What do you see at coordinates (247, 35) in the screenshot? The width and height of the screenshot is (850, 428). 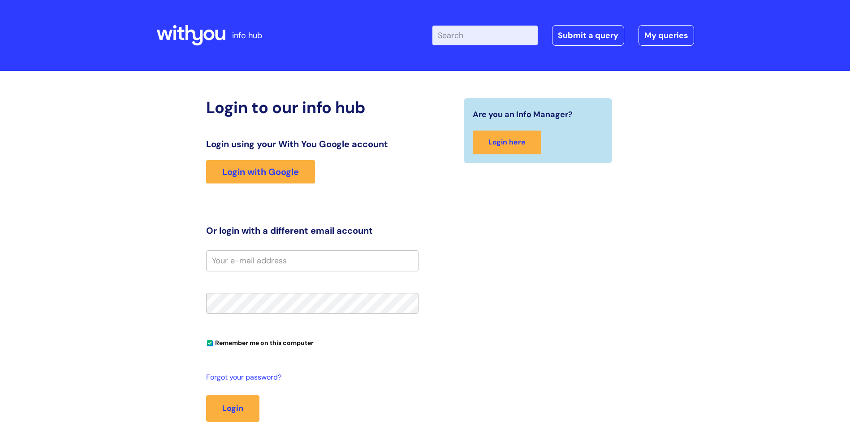 I see `p: info hub` at bounding box center [247, 35].